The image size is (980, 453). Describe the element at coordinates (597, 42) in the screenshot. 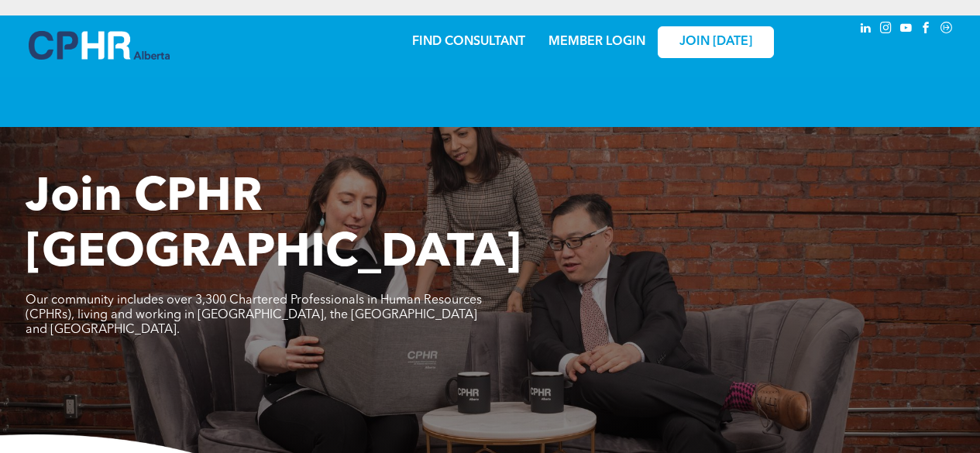

I see `a: MEMBER LOGIN` at that location.